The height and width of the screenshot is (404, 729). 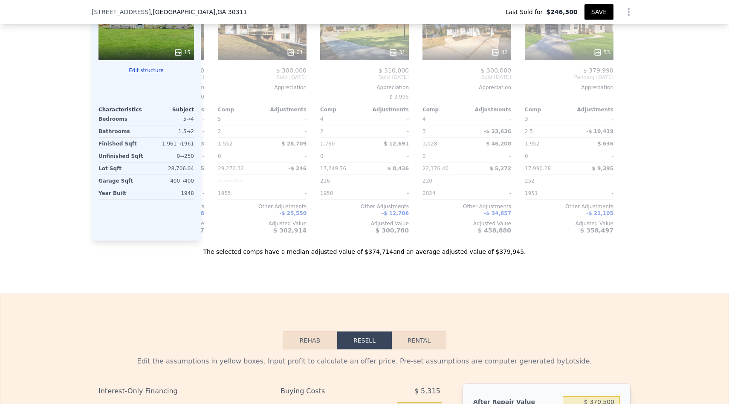 What do you see at coordinates (341, 131) in the screenshot?
I see `div: 2` at bounding box center [341, 131].